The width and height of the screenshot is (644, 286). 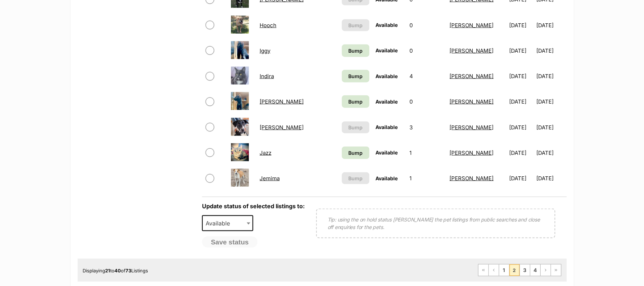 What do you see at coordinates (515, 270) in the screenshot?
I see `span: Page 2` at bounding box center [515, 270].